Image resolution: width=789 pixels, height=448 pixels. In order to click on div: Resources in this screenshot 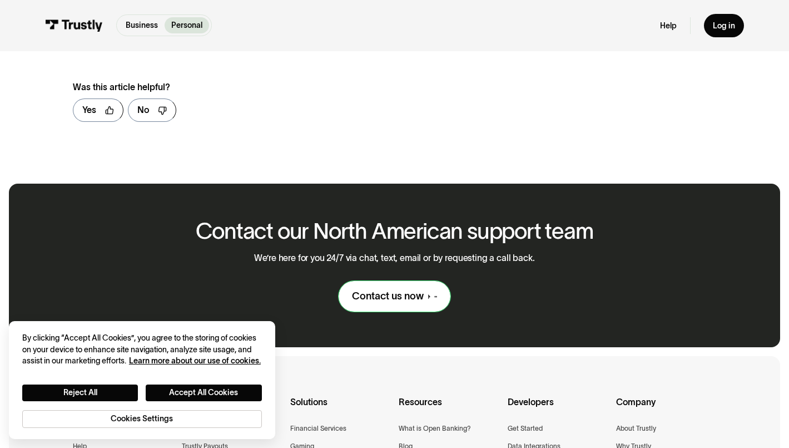, I will do `click(448, 409)`.